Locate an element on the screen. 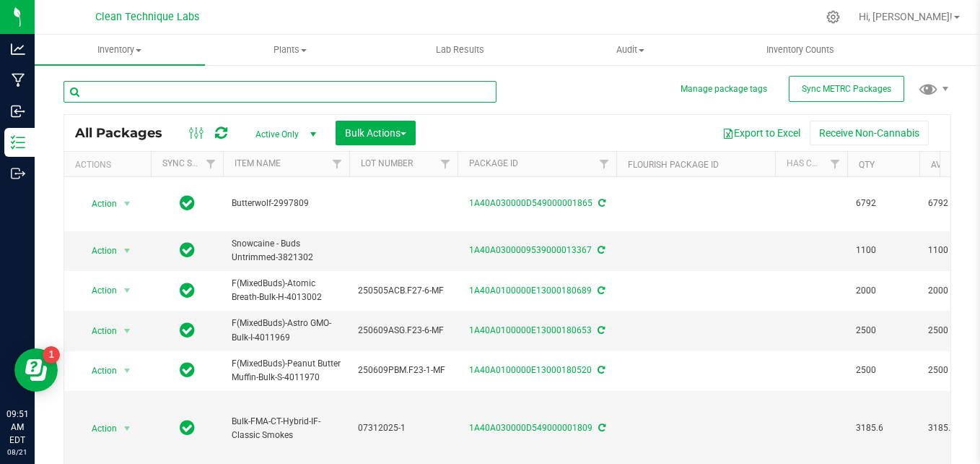 The height and width of the screenshot is (464, 980). span: Bulk Actions is located at coordinates (376, 133).